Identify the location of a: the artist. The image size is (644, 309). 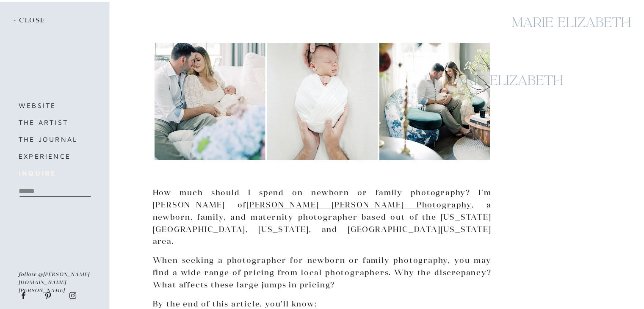
(54, 122).